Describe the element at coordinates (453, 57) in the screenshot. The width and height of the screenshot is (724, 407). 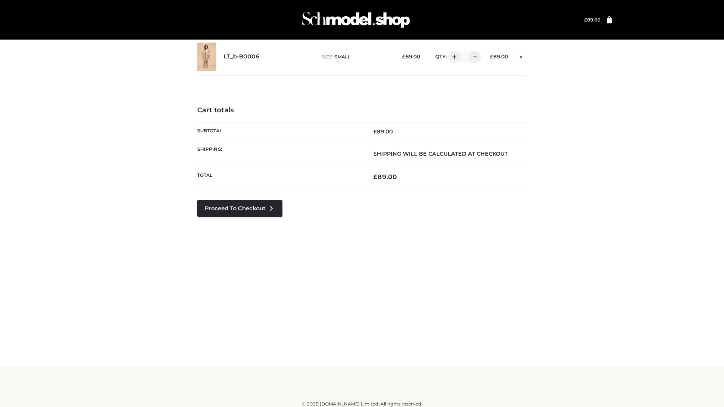
I see `div: QTY:` at that location.